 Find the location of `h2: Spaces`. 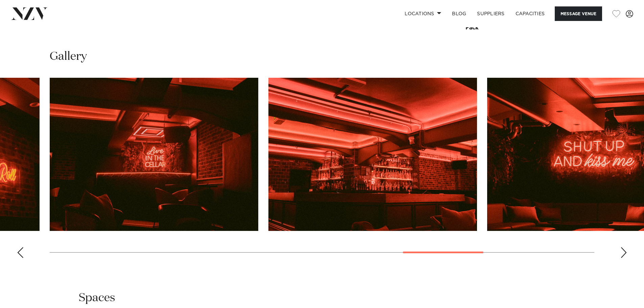

h2: Spaces is located at coordinates (97, 298).